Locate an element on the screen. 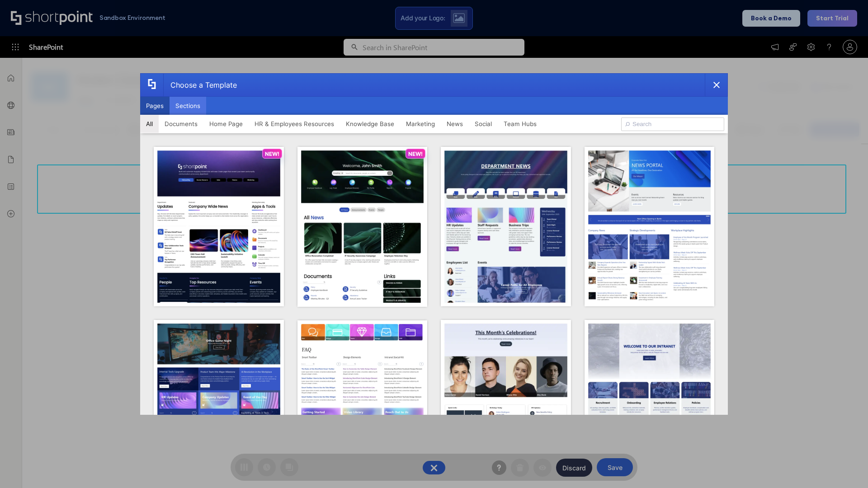 This screenshot has width=868, height=488. button: Pages is located at coordinates (154, 106).